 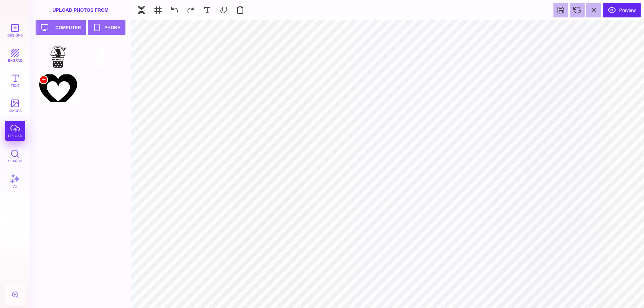 I want to click on button: Designs, so click(x=15, y=30).